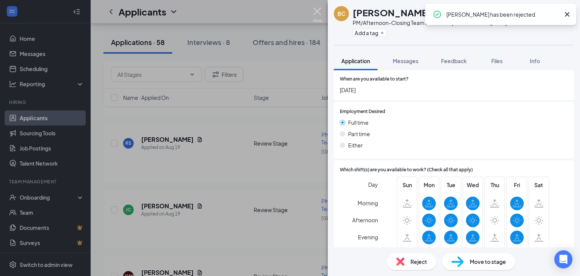 The image size is (580, 276). I want to click on span: Mon, so click(429, 185).